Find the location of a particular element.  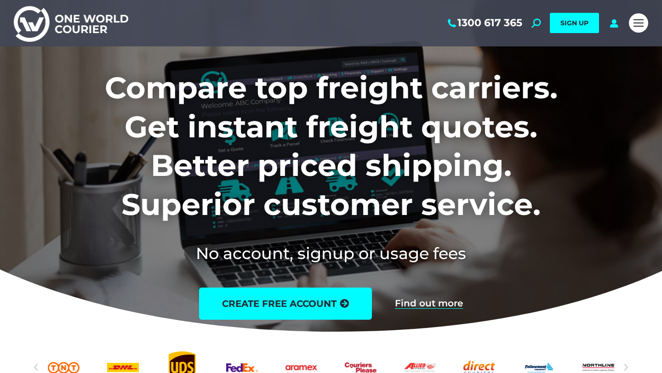

a: SIGN UP is located at coordinates (574, 23).